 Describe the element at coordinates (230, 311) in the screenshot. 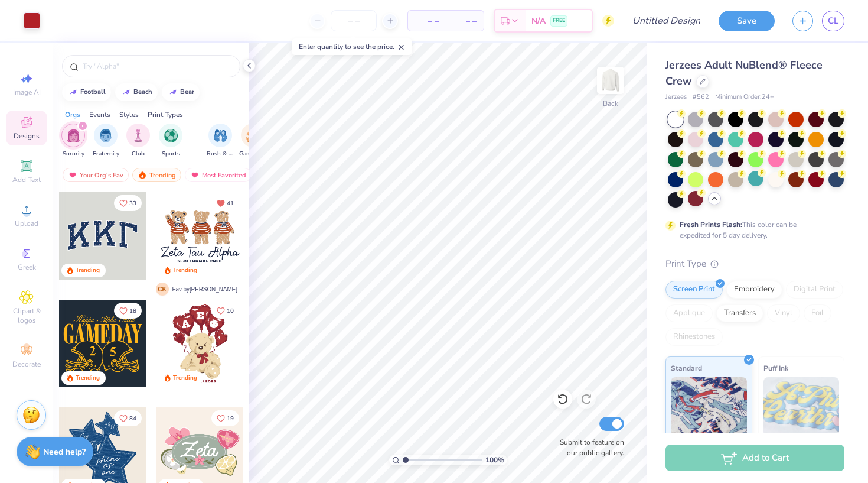

I see `span: 10` at that location.